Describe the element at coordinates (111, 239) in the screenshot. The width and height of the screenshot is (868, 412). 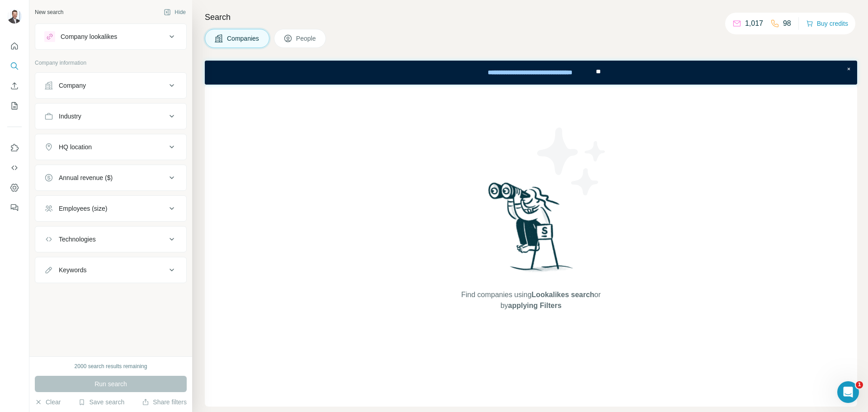
I see `button: Technologies` at that location.